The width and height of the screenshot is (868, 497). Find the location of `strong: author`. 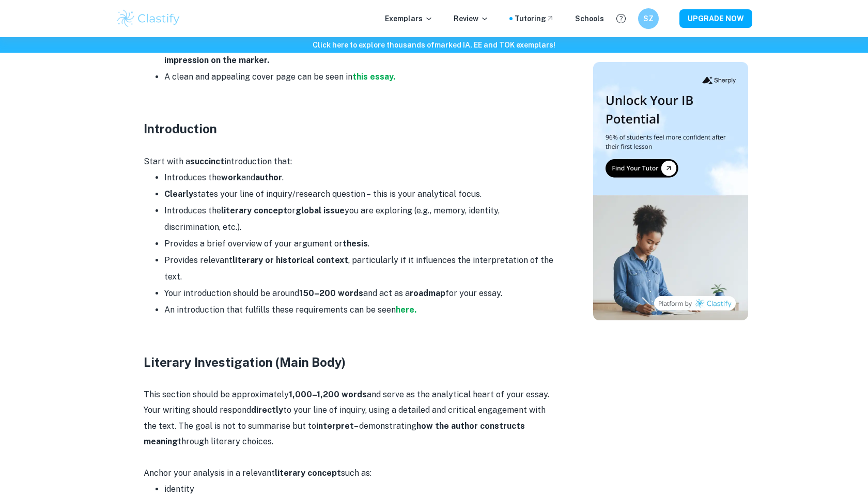

strong: author is located at coordinates (269, 178).